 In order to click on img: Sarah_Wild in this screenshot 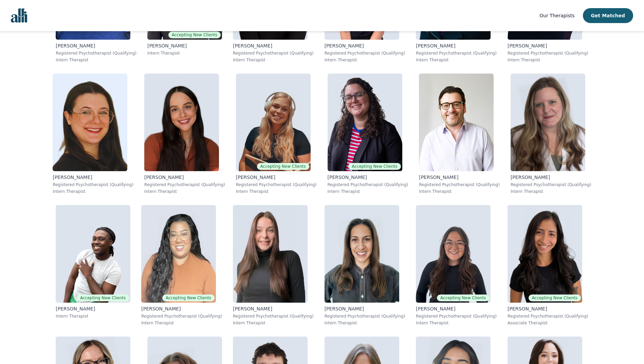, I will do `click(90, 123)`.